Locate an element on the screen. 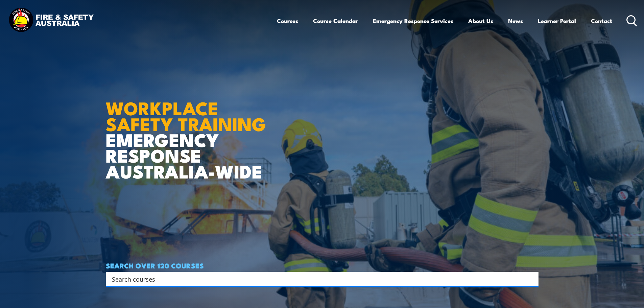 This screenshot has height=308, width=644. a: Contact is located at coordinates (602, 21).